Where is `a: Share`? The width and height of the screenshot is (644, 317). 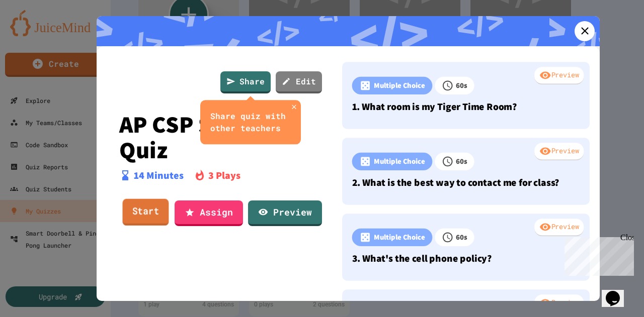
a: Share is located at coordinates (245, 82).